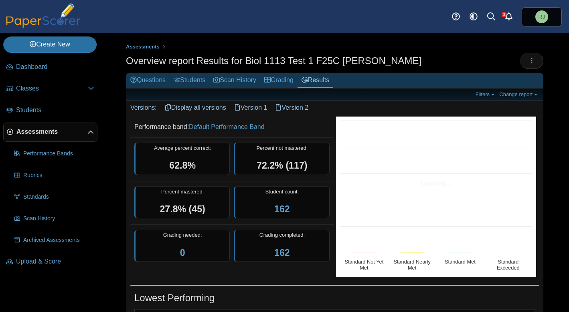 The image size is (569, 312). What do you see at coordinates (509, 17) in the screenshot?
I see `a: Alerts` at bounding box center [509, 17].